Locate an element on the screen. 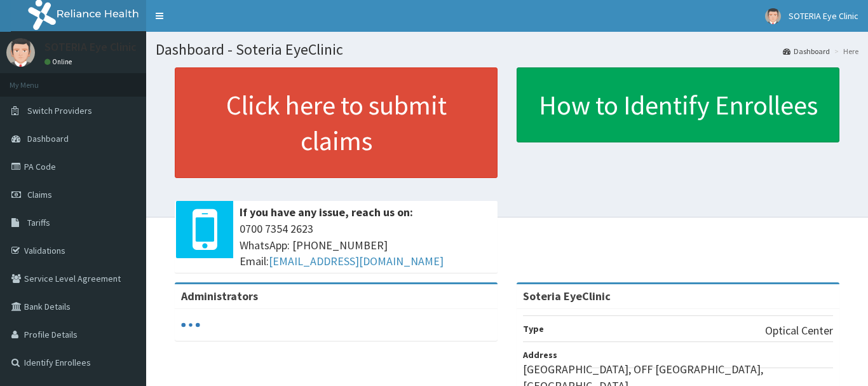 The image size is (868, 386). p: Optical Center is located at coordinates (799, 330).